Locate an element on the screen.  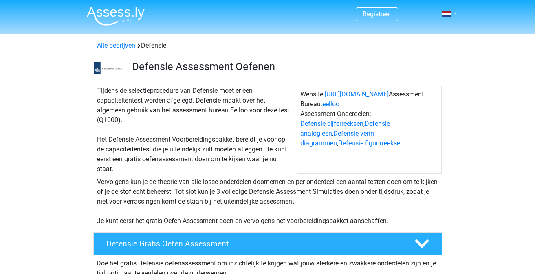
a: Alle bedrijven is located at coordinates (116, 45).